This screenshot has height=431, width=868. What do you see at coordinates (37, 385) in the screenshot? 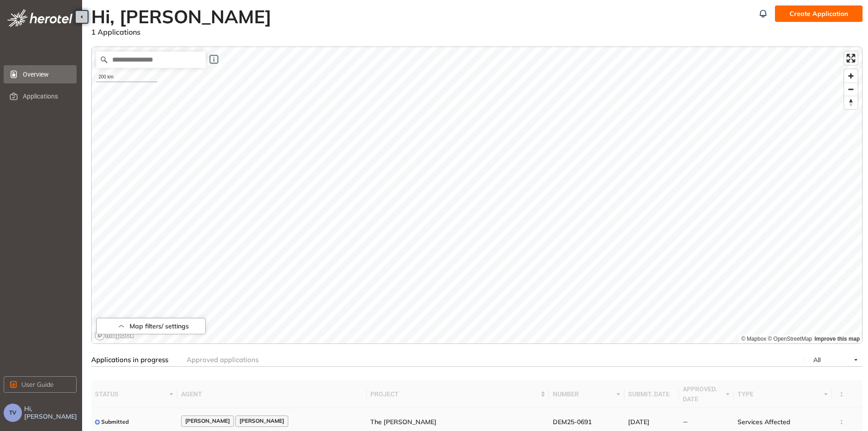
I see `span: User Guide` at bounding box center [37, 385].